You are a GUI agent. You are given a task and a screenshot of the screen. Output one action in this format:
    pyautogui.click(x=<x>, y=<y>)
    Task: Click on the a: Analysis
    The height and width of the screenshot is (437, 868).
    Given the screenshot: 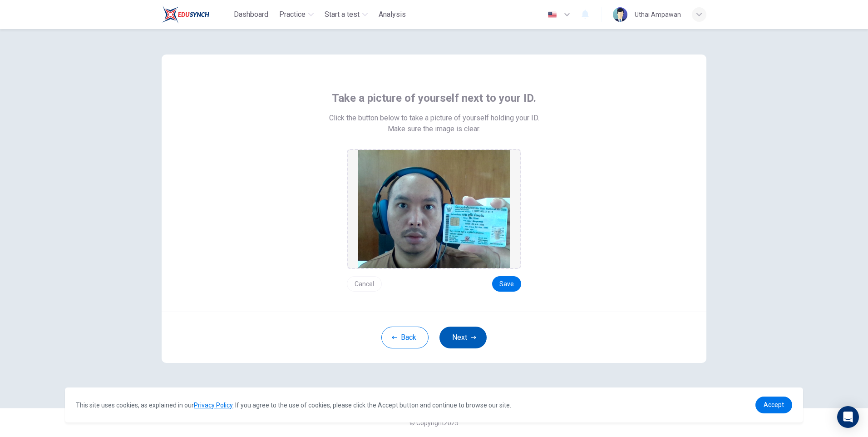 What is the action you would take?
    pyautogui.click(x=392, y=14)
    